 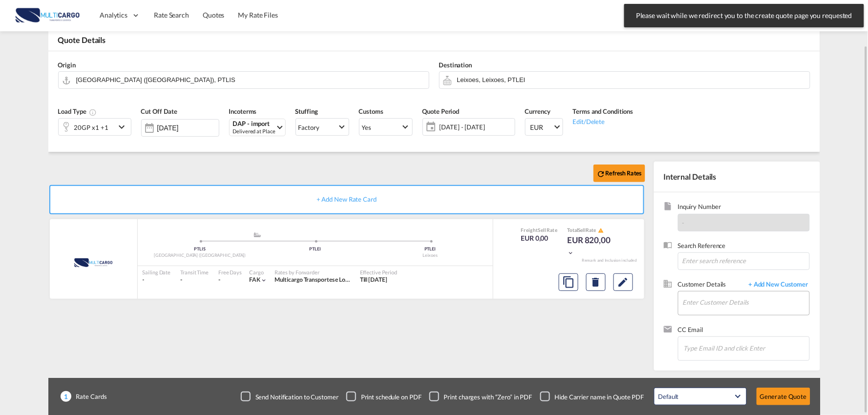 What do you see at coordinates (77, 111) in the screenshot?
I see `span: Load Type` at bounding box center [77, 111].